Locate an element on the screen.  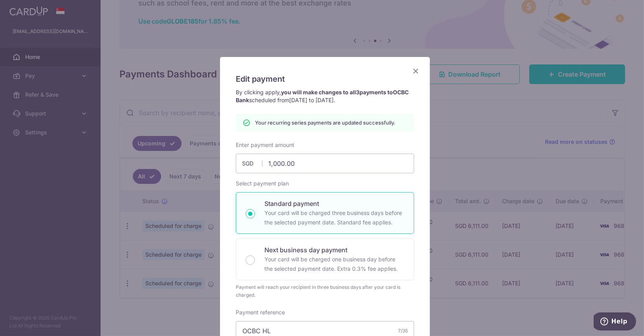
p: Your card will be charged one business day before the selected payment date. Extra 0.3% fee applies. is located at coordinates (334, 264).